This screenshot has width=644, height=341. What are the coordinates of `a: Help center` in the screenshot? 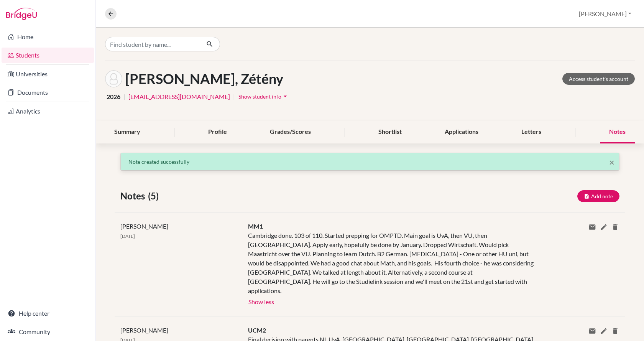 It's located at (47, 313).